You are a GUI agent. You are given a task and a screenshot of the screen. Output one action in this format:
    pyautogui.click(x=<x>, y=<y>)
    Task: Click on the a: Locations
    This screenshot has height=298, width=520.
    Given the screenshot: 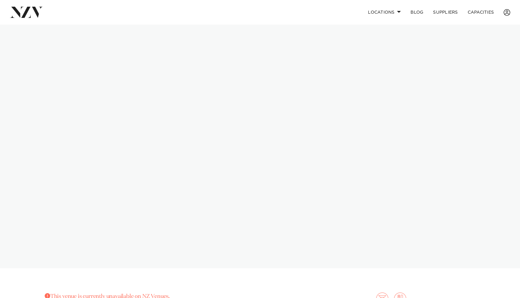 What is the action you would take?
    pyautogui.click(x=384, y=12)
    